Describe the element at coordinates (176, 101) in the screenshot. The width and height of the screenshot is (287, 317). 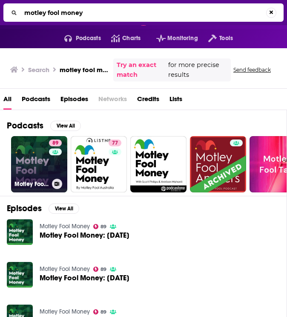
I see `span: Lists` at that location.